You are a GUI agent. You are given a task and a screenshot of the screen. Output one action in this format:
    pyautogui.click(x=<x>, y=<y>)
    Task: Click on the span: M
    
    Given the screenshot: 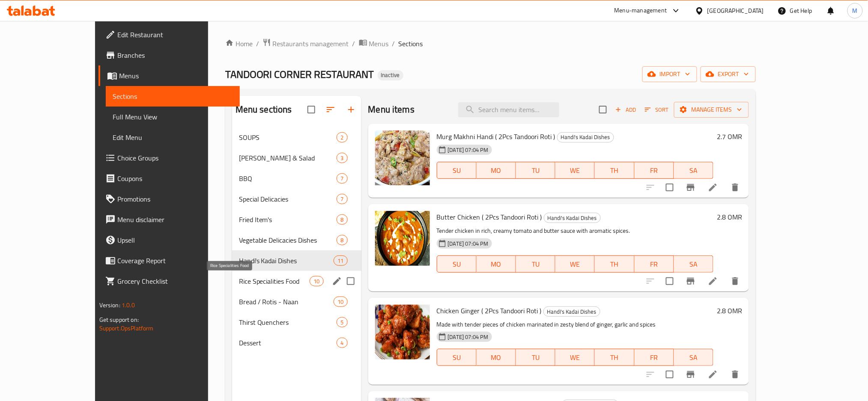 What is the action you would take?
    pyautogui.click(x=855, y=11)
    